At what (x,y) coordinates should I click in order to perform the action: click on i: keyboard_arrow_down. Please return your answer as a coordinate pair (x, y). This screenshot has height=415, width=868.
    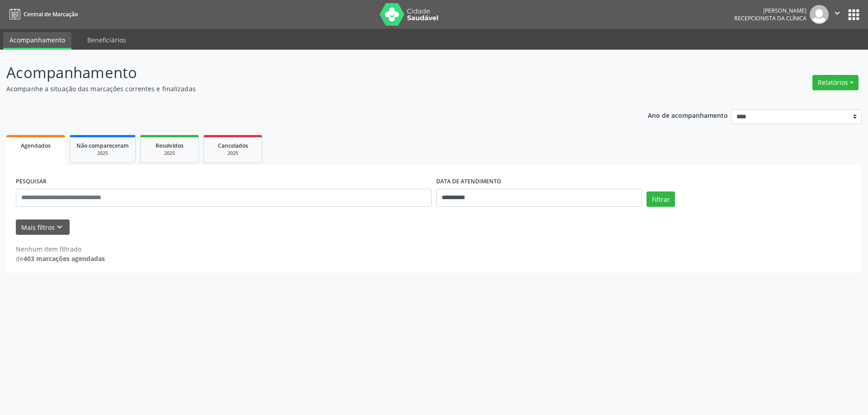
    Looking at the image, I should click on (60, 228).